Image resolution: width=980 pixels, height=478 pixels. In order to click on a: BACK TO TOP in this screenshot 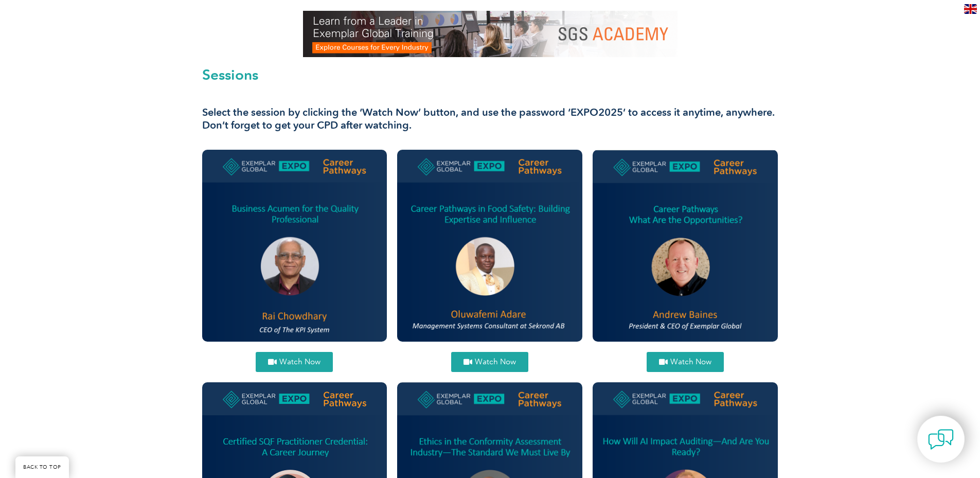, I will do `click(42, 467)`.